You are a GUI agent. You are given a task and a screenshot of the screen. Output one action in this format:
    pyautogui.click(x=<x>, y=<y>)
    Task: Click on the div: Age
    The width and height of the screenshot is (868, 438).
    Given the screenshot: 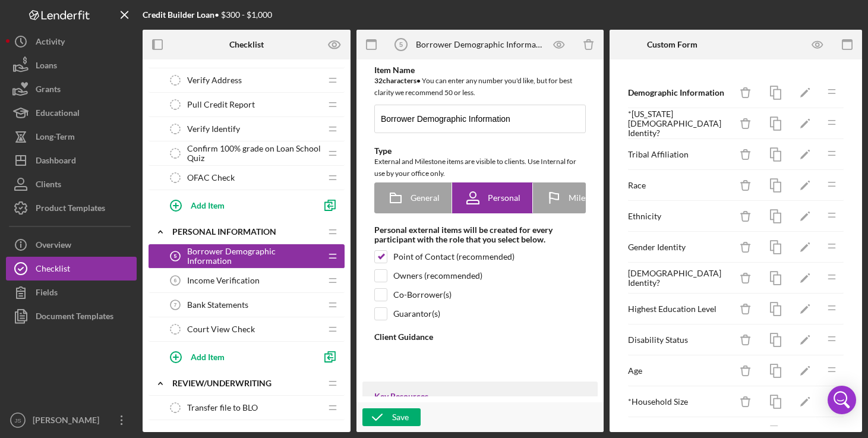 What is the action you would take?
    pyautogui.click(x=680, y=371)
    